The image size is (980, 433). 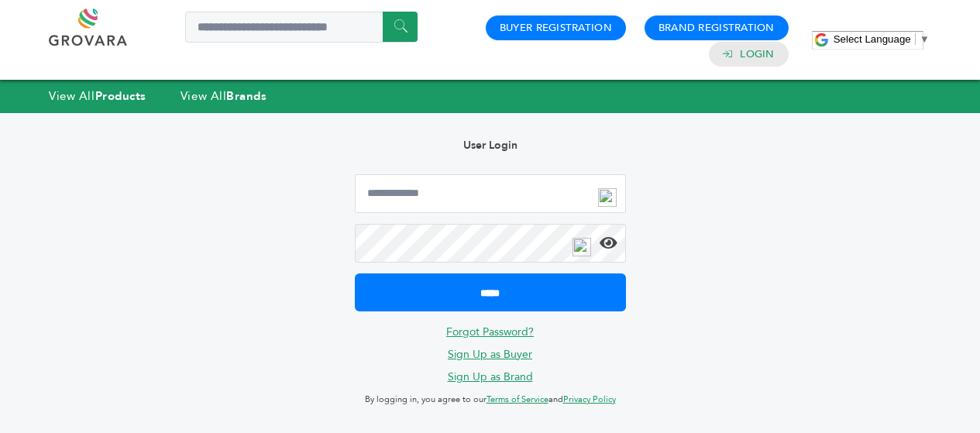 I want to click on a: Login, so click(x=757, y=54).